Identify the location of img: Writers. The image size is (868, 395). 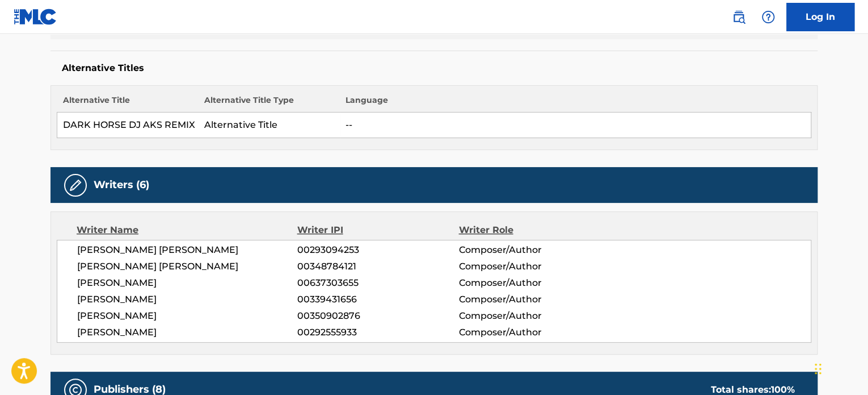
(75, 185).